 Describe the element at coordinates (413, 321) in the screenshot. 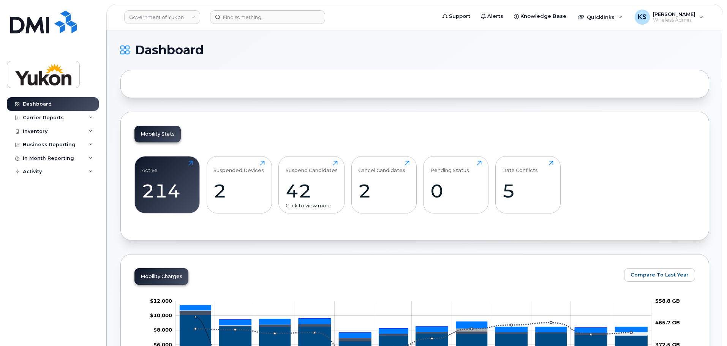

I see `g: Features` at that location.